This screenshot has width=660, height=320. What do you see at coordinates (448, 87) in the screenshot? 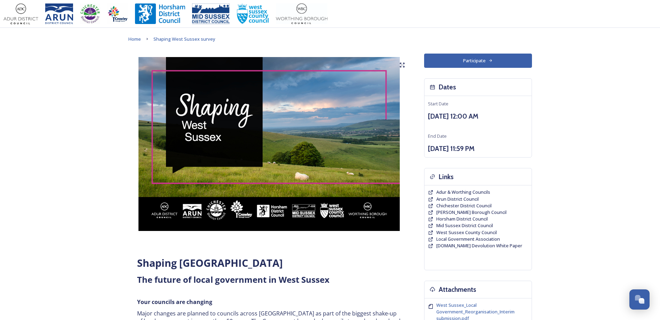
I see `h3: Dates` at bounding box center [448, 87].